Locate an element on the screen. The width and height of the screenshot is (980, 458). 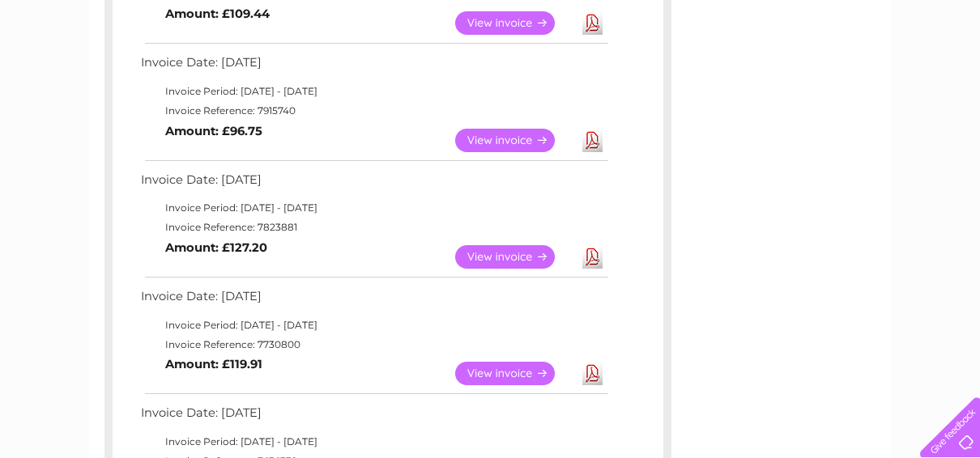
b: Amount: £109.44 is located at coordinates (217, 14).